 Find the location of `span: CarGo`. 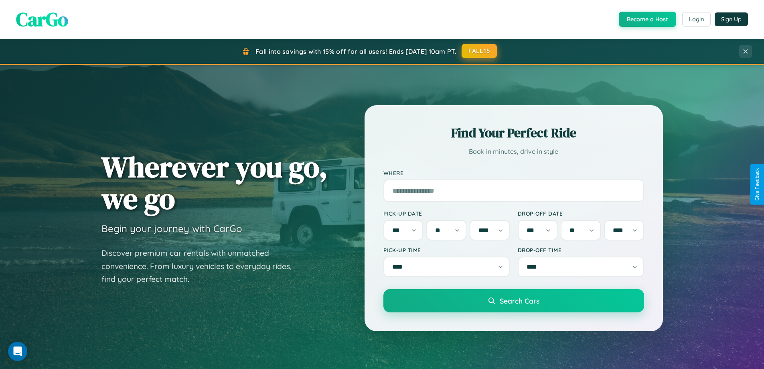

span: CarGo is located at coordinates (42, 19).